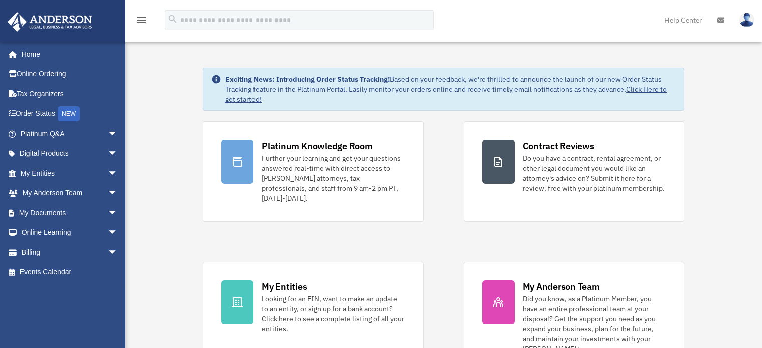 The height and width of the screenshot is (348, 762). I want to click on a: Tax Organizers, so click(70, 94).